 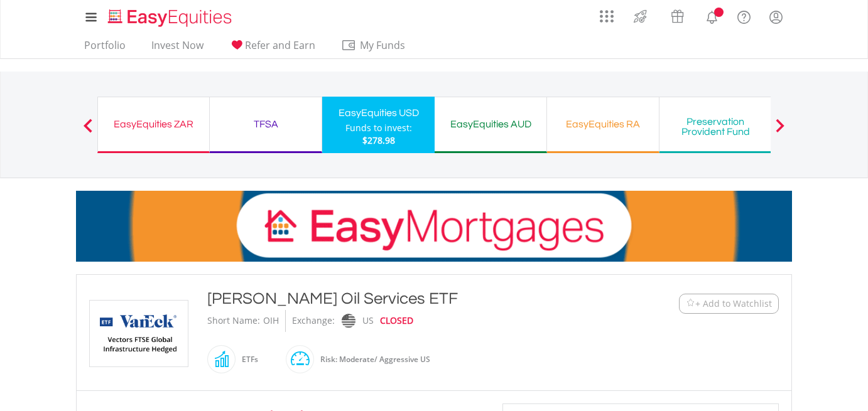 What do you see at coordinates (711, 16) in the screenshot?
I see `a: Notifications` at bounding box center [711, 16].